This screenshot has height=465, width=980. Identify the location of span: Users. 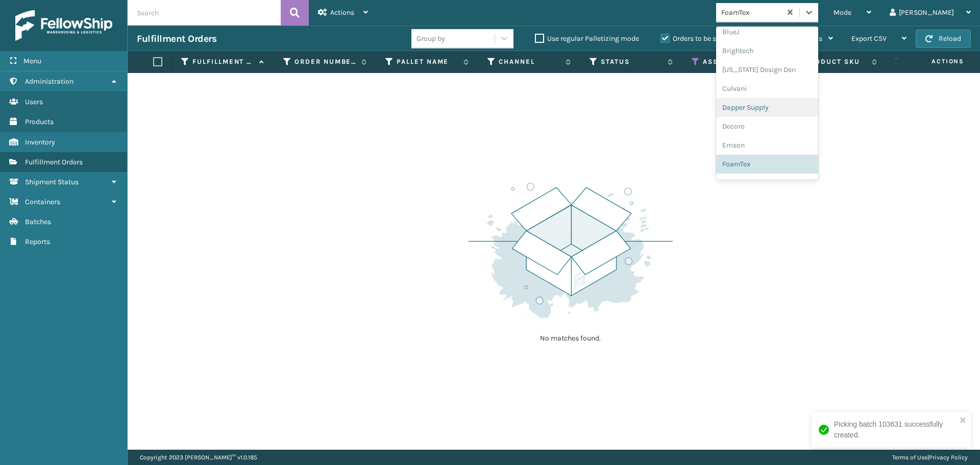
(34, 102).